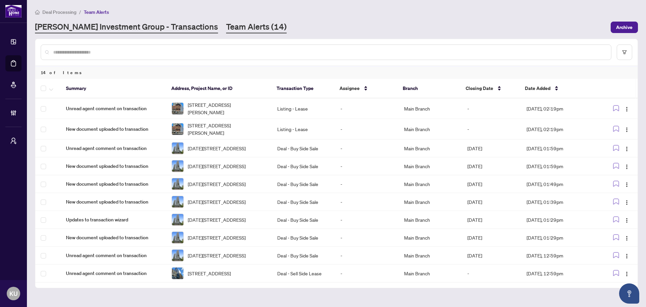 This screenshot has height=307, width=646. What do you see at coordinates (625, 52) in the screenshot?
I see `button: filter` at bounding box center [625, 52].